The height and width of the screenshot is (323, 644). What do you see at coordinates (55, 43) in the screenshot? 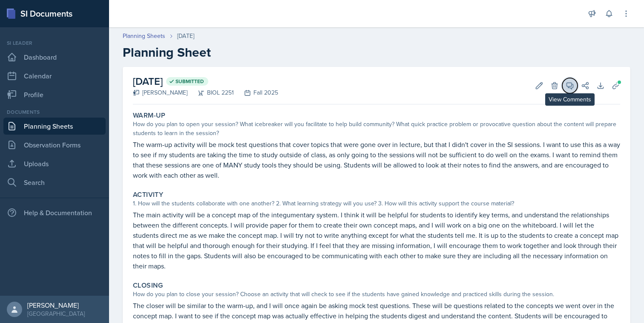
I see `div: Si leader` at bounding box center [55, 43].